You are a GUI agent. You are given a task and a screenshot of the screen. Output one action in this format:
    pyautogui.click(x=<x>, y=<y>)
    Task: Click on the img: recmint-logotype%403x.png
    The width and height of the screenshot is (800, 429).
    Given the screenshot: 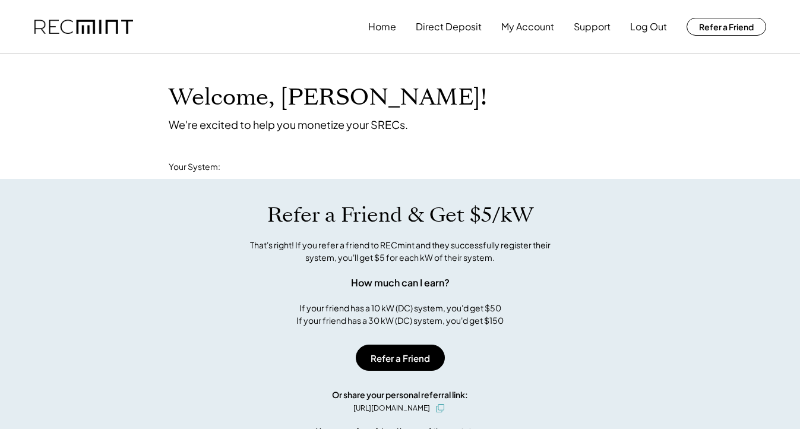 What is the action you would take?
    pyautogui.click(x=84, y=27)
    